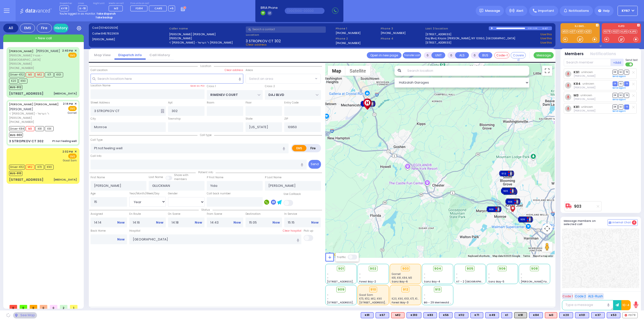 The image size is (644, 320). Describe the element at coordinates (412, 55) in the screenshot. I see `button: Transfer call` at that location.